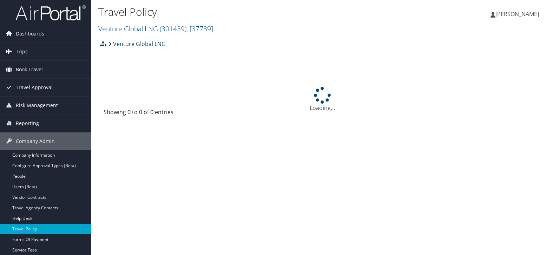  Describe the element at coordinates (200, 28) in the screenshot. I see `span: , [ 37739 ]` at that location.